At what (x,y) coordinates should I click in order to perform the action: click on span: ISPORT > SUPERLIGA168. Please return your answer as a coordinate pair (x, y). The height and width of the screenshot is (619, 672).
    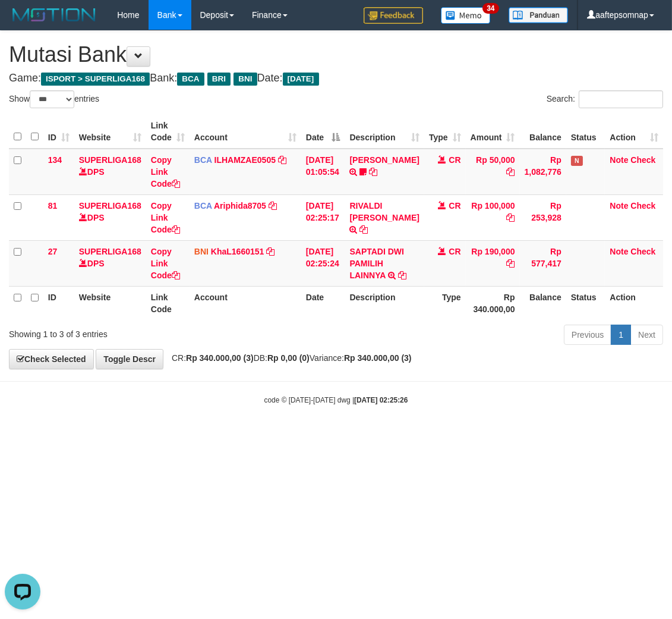
    Looking at the image, I should click on (95, 79).